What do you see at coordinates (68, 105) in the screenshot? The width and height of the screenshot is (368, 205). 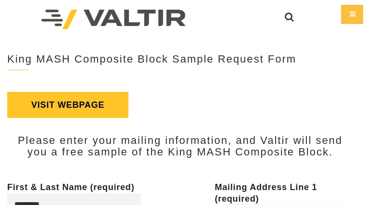 I see `a: Visit Webpage` at bounding box center [68, 105].